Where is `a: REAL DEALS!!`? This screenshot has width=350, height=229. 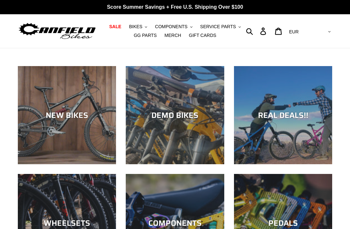 a: REAL DEALS!! is located at coordinates (283, 115).